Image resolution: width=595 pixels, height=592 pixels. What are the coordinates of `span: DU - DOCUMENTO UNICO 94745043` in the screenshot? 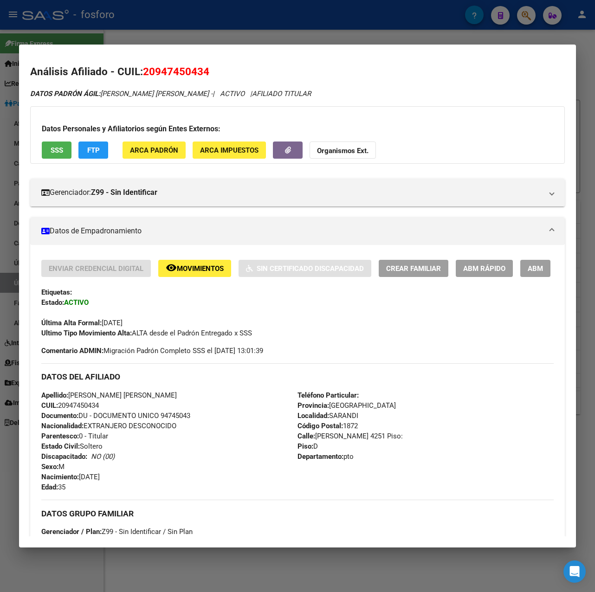 It's located at (116, 416).